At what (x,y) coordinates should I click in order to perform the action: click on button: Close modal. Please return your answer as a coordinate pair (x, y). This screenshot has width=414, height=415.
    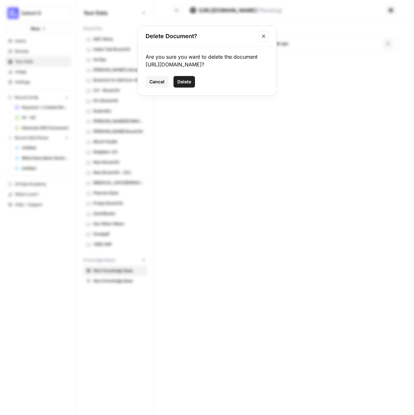
    Looking at the image, I should click on (264, 36).